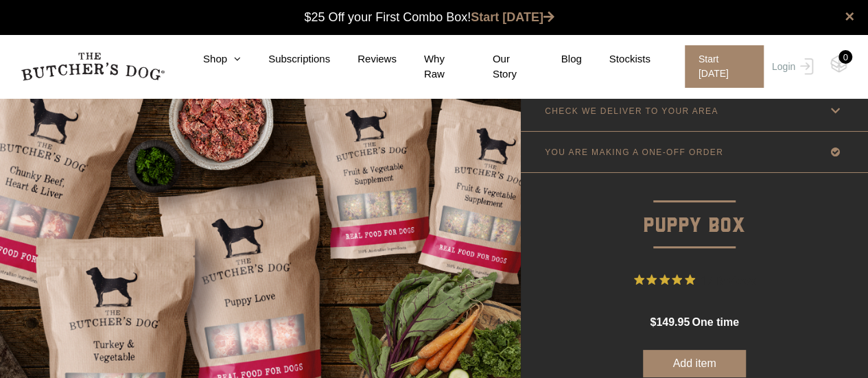 The width and height of the screenshot is (868, 378). Describe the element at coordinates (632, 111) in the screenshot. I see `p: CHECK WE DELIVER TO YOUR AREA` at that location.